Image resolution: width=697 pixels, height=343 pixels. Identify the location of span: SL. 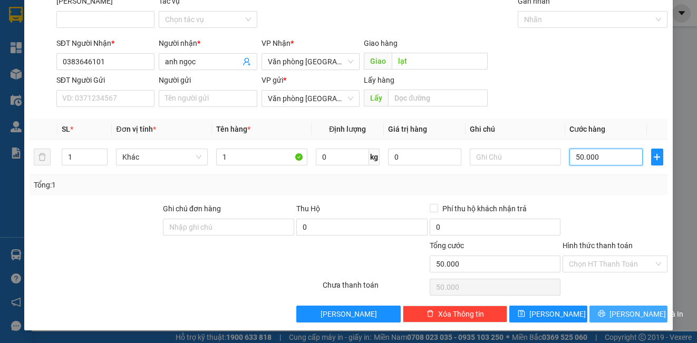
(66, 129).